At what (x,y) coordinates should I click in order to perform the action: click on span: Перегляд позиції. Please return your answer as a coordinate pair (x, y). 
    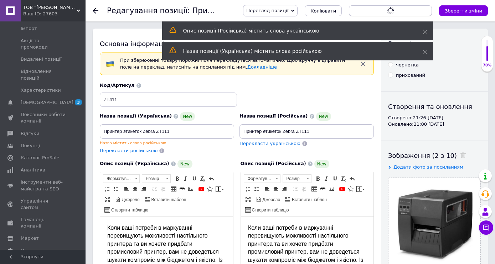
    Looking at the image, I should click on (267, 10).